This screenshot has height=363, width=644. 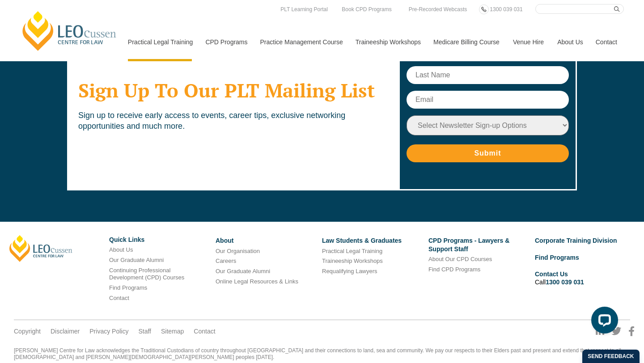 I want to click on a: Continuing Professional Development (CPD) Courses, so click(x=147, y=274).